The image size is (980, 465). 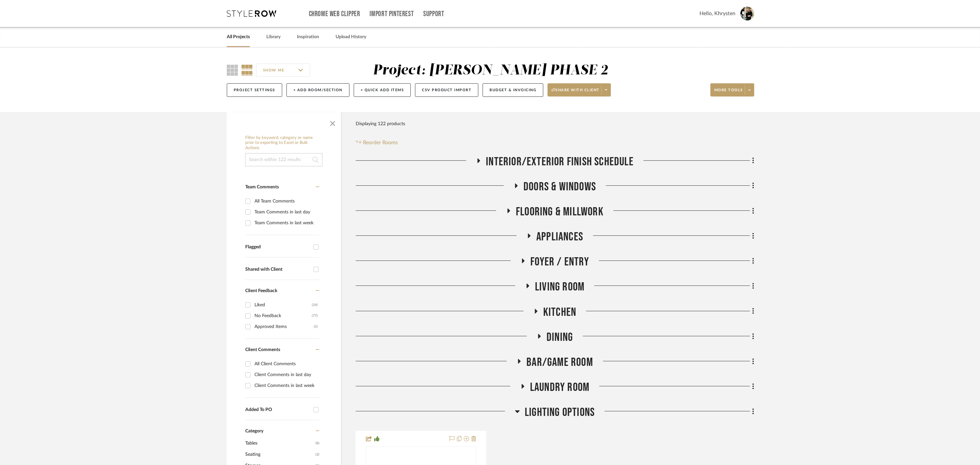 What do you see at coordinates (717, 14) in the screenshot?
I see `span: Hello, Khrysten` at bounding box center [717, 14].